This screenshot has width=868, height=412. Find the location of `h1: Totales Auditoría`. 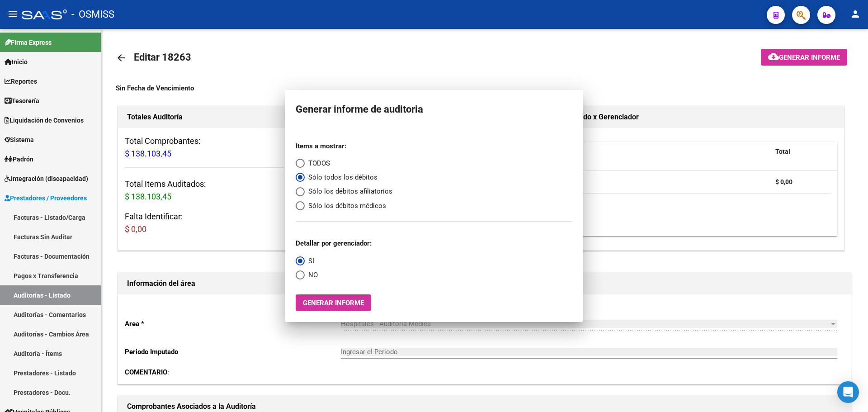

h1: Totales Auditoría is located at coordinates (204, 117).